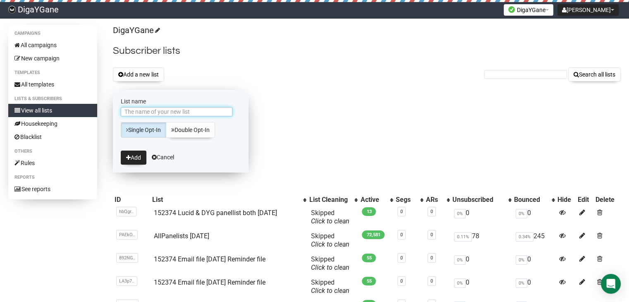 The height and width of the screenshot is (302, 629). I want to click on th: Active: No sort applied, activate to apply an ascending sort, so click(376, 200).